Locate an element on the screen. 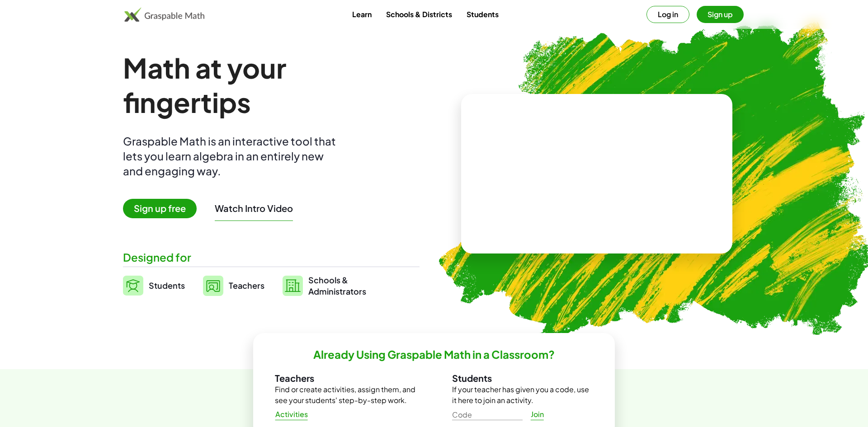  div: Graspable Math is an interactive tool that lets you learn algebra in an entirely new and engaging... is located at coordinates (231, 156).